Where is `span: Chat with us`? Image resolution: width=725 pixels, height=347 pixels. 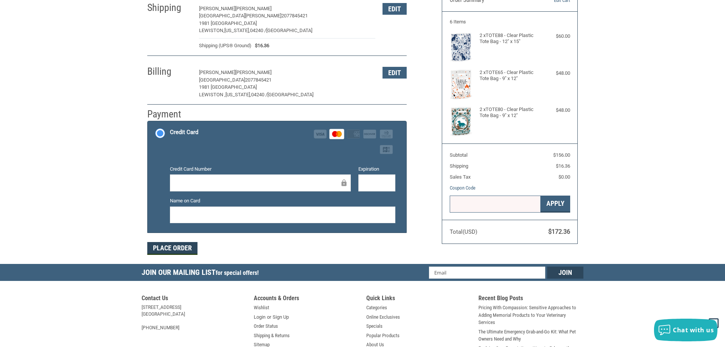 span: Chat with us is located at coordinates (693, 330).